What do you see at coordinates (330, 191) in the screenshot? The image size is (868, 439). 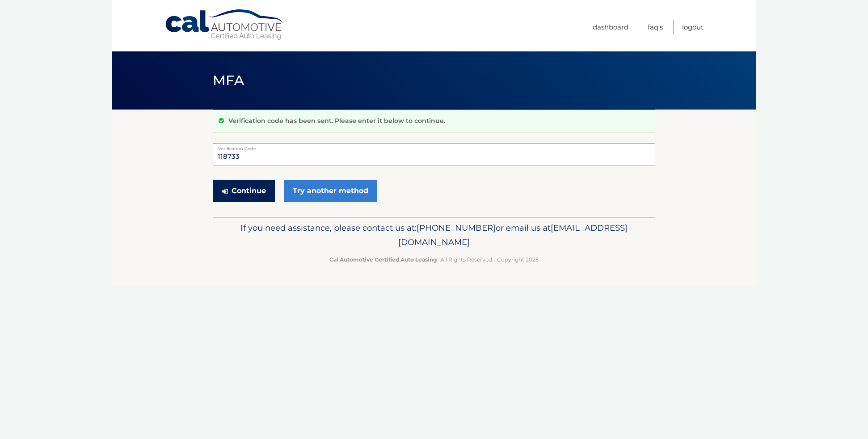 I see `a: Try another method` at bounding box center [330, 191].